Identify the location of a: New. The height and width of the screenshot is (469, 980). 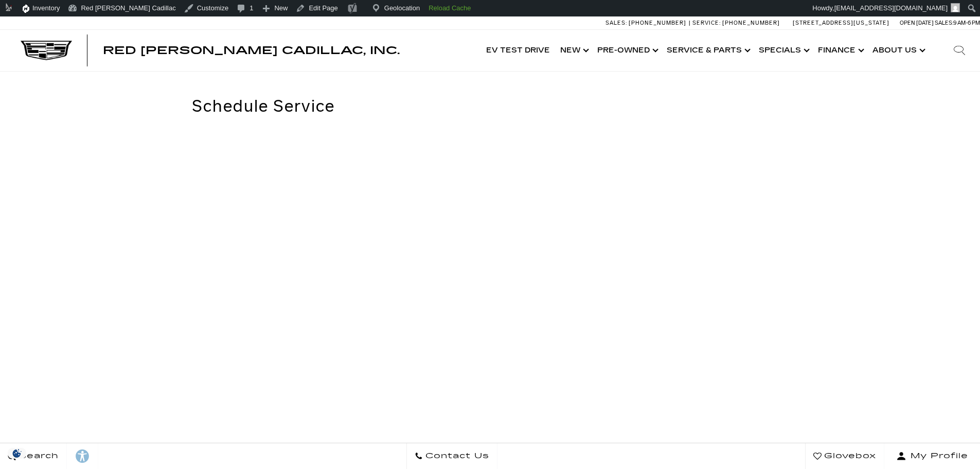
(574, 50).